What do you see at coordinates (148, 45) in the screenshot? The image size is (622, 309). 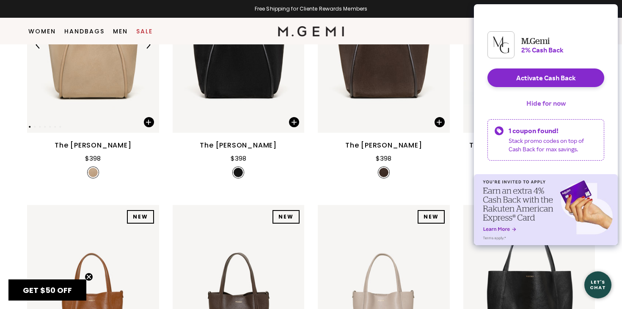 I see `img: Next Arrow` at bounding box center [148, 45].